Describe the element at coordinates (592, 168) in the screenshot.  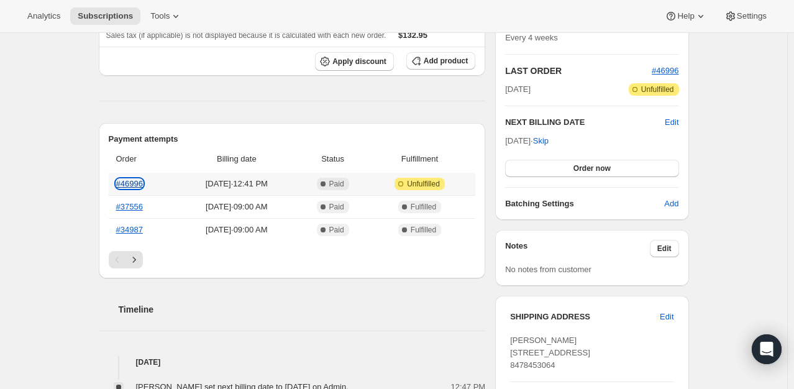
I see `button: Order now` at that location.